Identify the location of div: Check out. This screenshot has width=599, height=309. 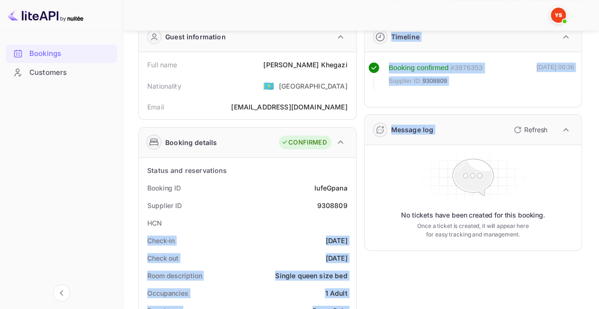
(163, 258).